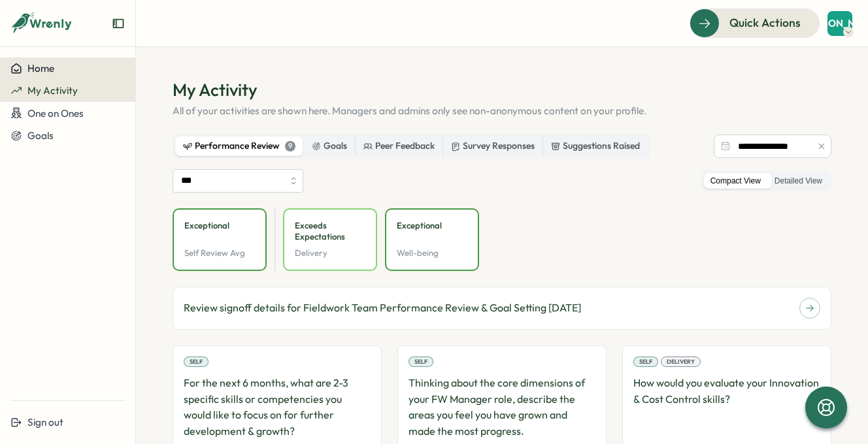 The height and width of the screenshot is (444, 868). What do you see at coordinates (52, 91) in the screenshot?
I see `span: My Activity` at bounding box center [52, 91].